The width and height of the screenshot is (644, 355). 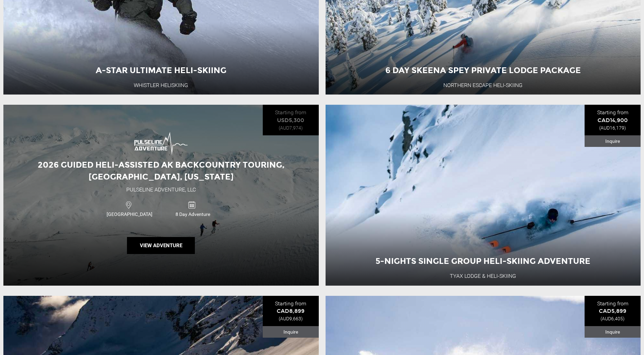 I want to click on span: 8 Day Adventure, so click(x=193, y=214).